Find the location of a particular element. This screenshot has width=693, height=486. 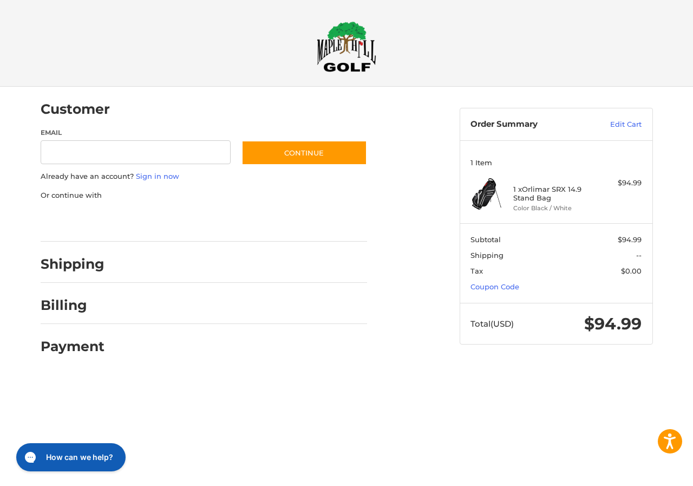

a: Coupon Code is located at coordinates (495, 287).